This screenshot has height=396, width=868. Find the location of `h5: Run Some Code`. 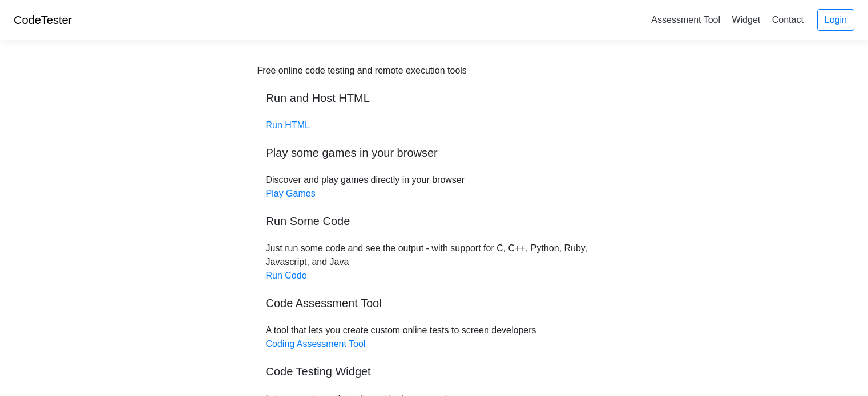

h5: Run Some Code is located at coordinates (434, 221).